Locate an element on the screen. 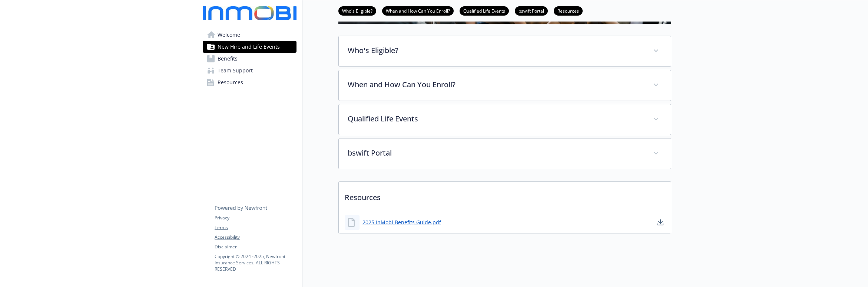 The image size is (868, 287). span: Resources is located at coordinates (230, 82).